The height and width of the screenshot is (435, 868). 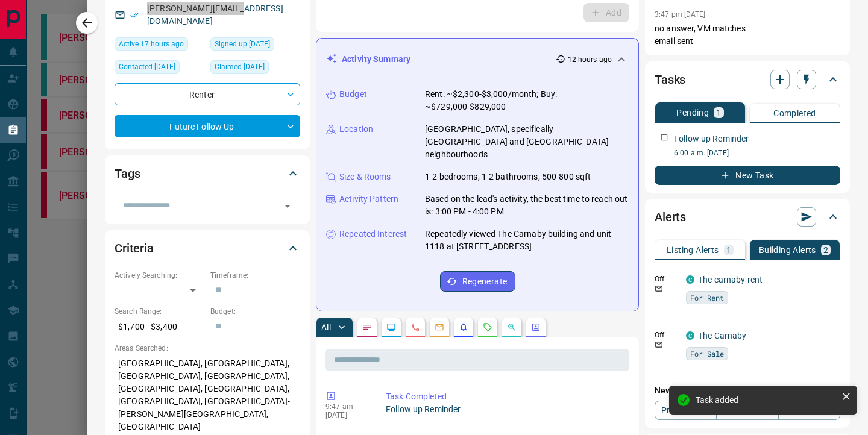 I want to click on p: Timeframe:, so click(x=255, y=276).